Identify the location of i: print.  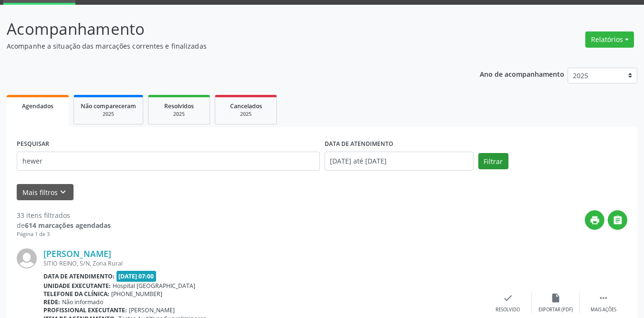
(595, 220).